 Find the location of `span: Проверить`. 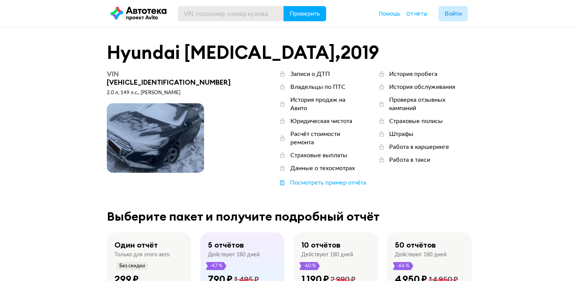

span: Проверить is located at coordinates (305, 14).